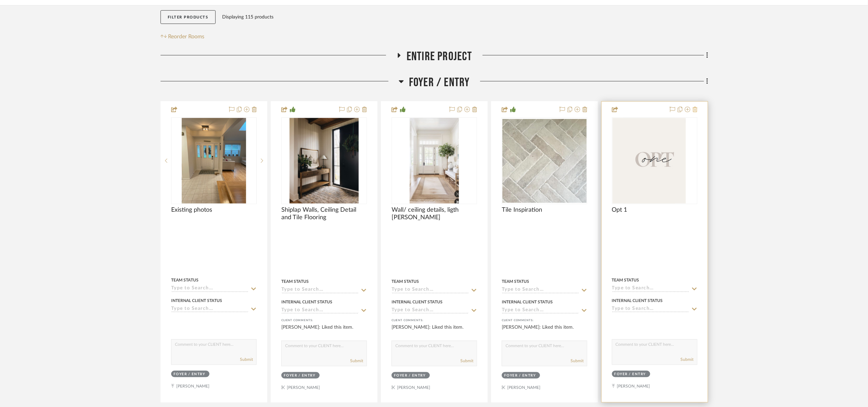 The width and height of the screenshot is (868, 407). I want to click on img: Existing photos, so click(214, 160).